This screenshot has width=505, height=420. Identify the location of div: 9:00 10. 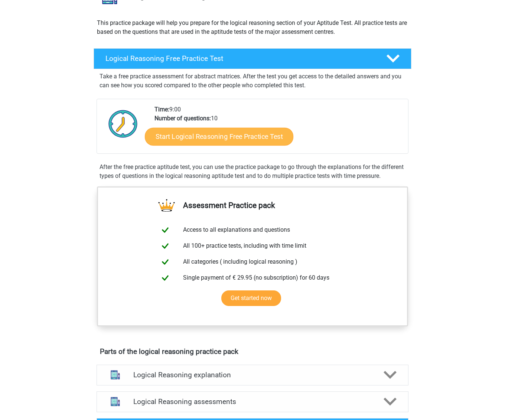
(278, 129).